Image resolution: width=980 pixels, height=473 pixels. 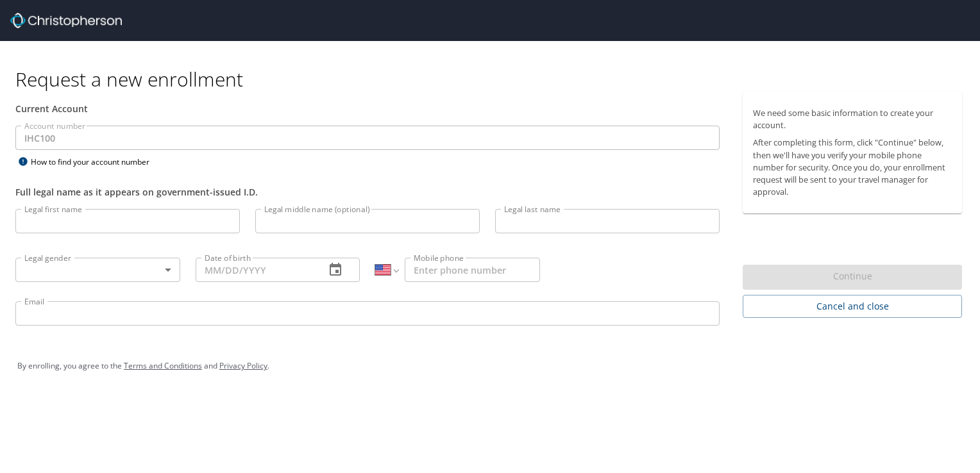 I want to click on p: After completing this form, click "Continue" below, then we'll have you verify your mobile phone ..., so click(x=852, y=167).